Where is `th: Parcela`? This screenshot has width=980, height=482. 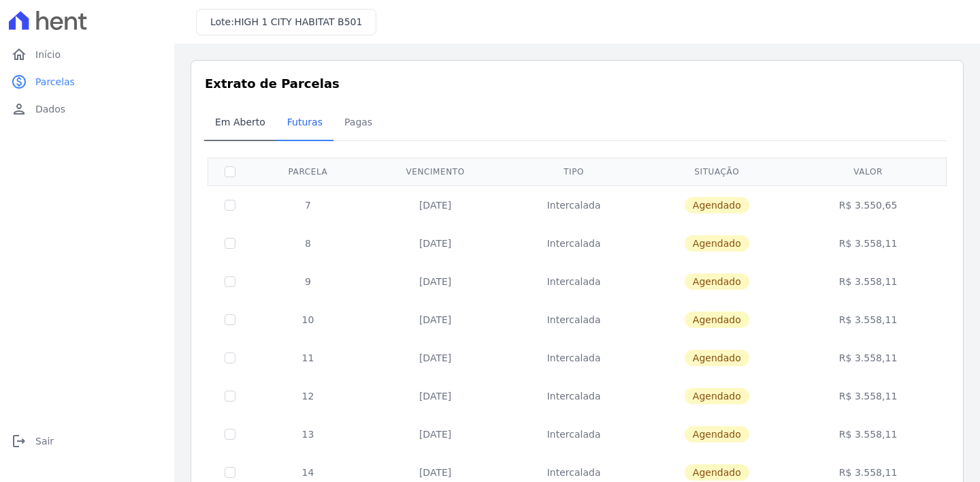 th: Parcela is located at coordinates (308, 171).